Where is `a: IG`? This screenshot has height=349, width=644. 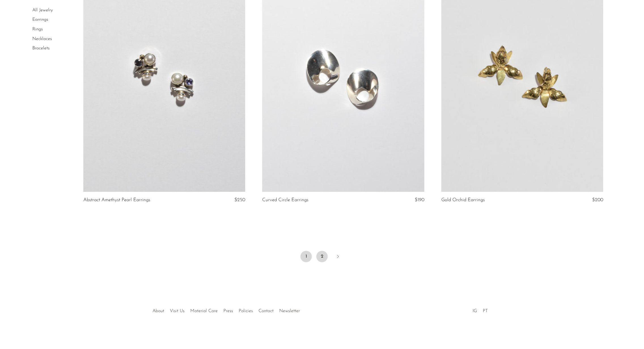 a: IG is located at coordinates (475, 311).